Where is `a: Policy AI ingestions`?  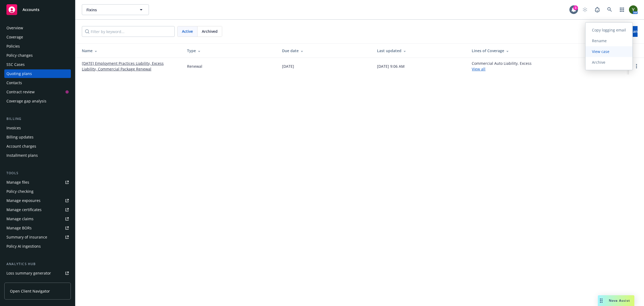
a: Policy AI ingestions is located at coordinates (38, 246).